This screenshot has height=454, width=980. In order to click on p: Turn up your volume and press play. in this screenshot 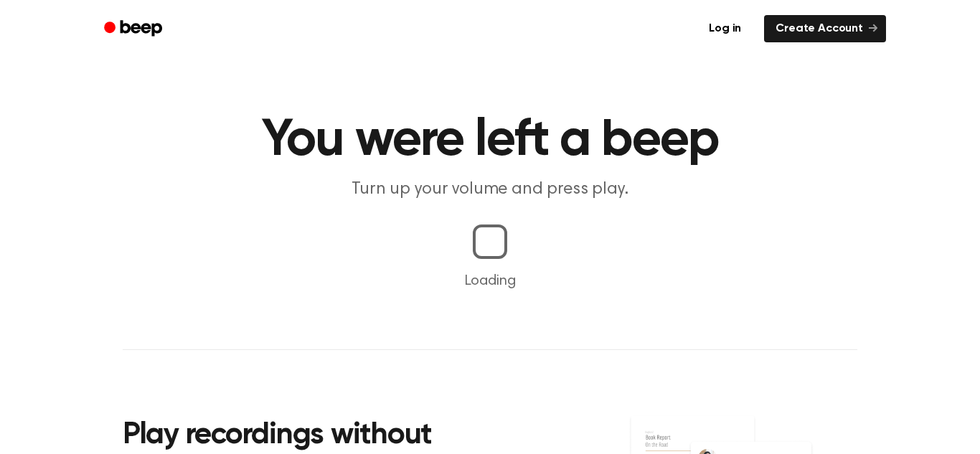, I will do `click(490, 190)`.